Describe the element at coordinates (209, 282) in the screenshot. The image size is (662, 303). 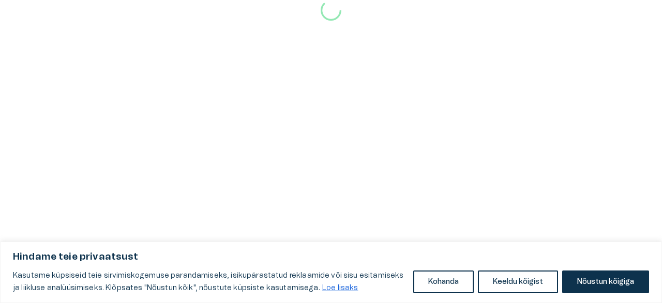
I see `p: Kasutame küpsiseid teie sirvimiskogemuse parandamiseks, isikupärastatud reklaamide või sisu esita...` at that location.